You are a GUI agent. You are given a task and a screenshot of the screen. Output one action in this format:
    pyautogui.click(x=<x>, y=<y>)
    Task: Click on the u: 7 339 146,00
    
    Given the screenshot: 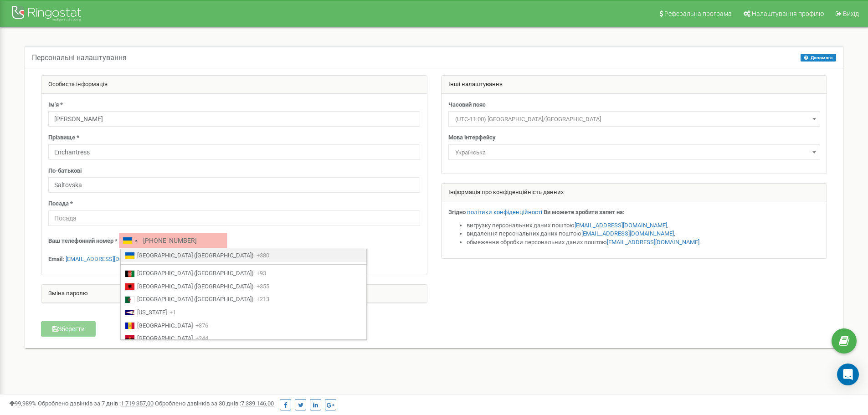 What is the action you would take?
    pyautogui.click(x=257, y=404)
    